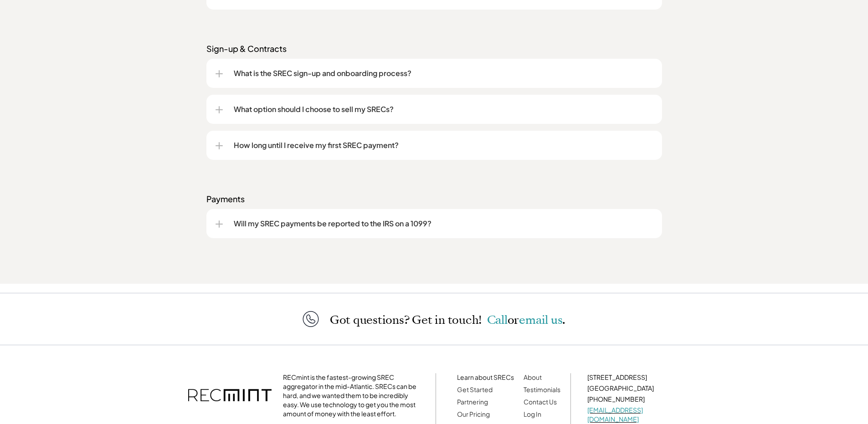 This screenshot has height=424, width=868. I want to click on span: email us, so click(541, 320).